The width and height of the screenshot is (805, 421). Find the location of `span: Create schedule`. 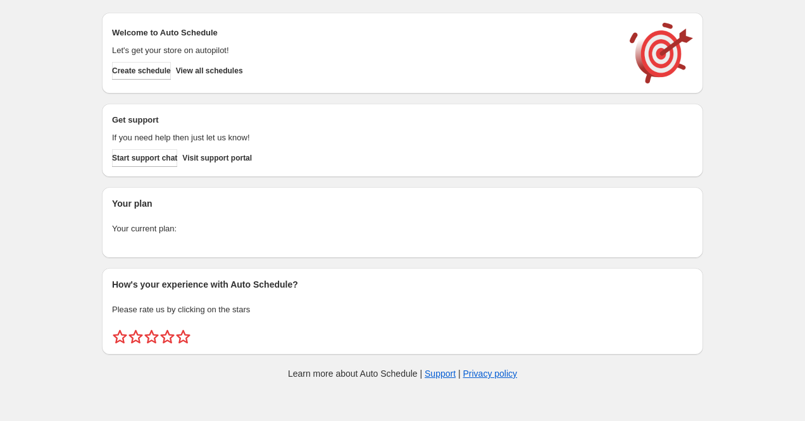

span: Create schedule is located at coordinates (141, 71).